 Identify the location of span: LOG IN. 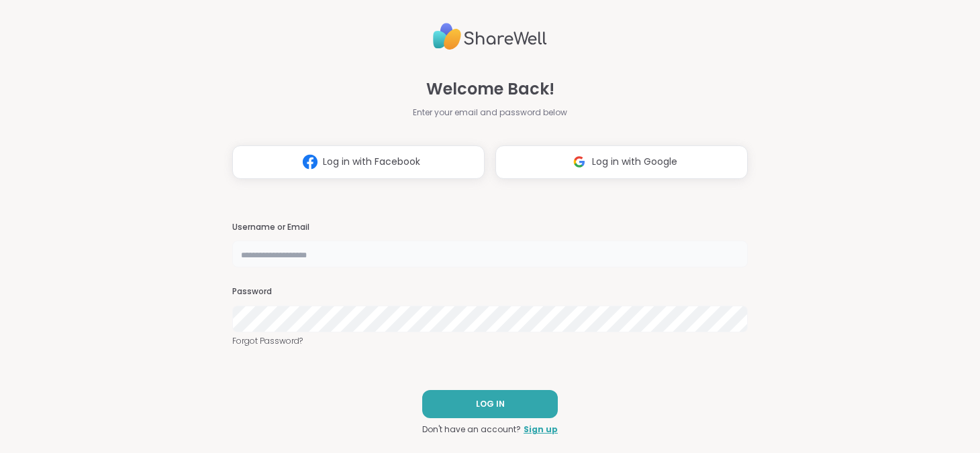
(490, 404).